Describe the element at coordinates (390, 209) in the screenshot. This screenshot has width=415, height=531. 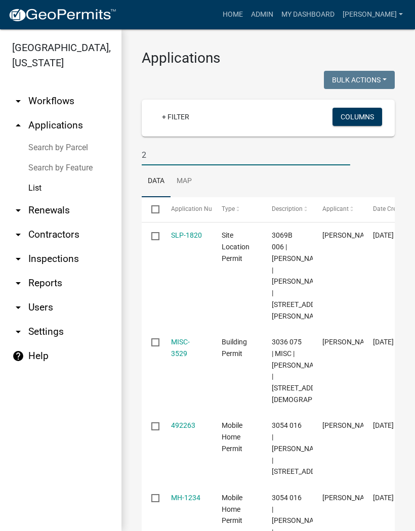
I see `span: Date Created` at that location.